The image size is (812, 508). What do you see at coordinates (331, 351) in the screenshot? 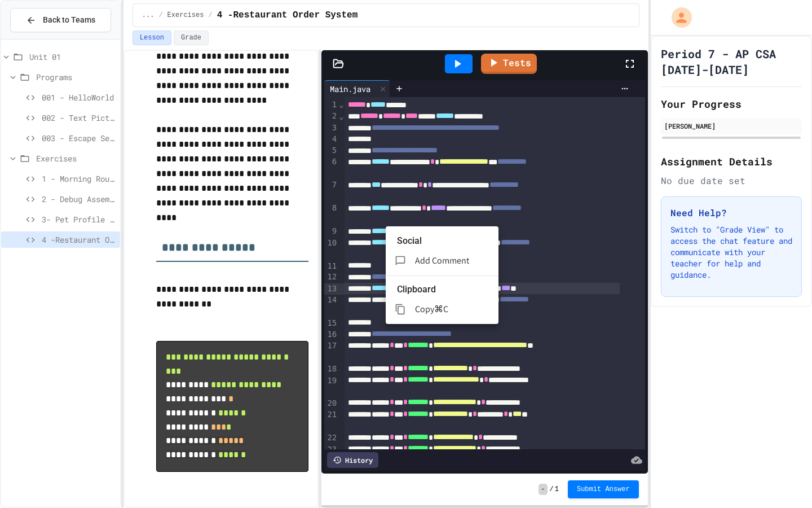
I see `div: 17` at bounding box center [331, 351].